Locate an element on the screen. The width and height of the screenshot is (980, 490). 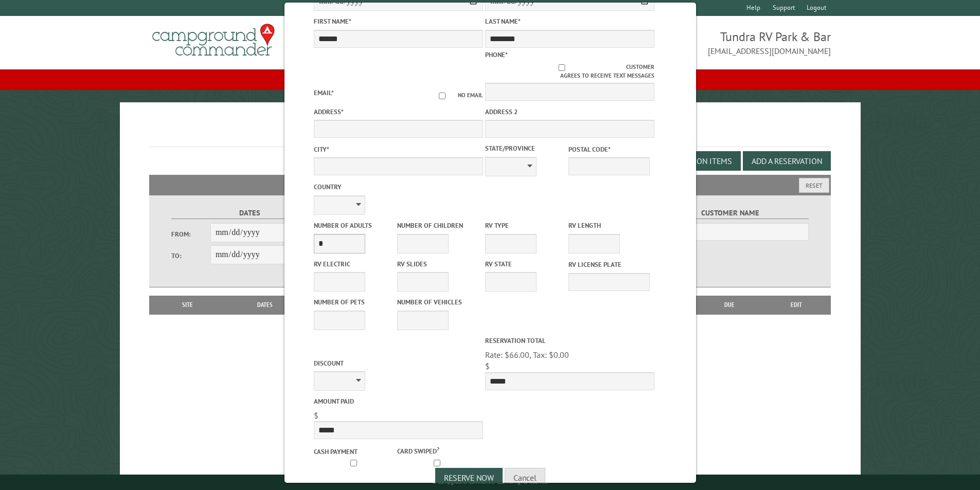
input: No email is located at coordinates (442, 96).